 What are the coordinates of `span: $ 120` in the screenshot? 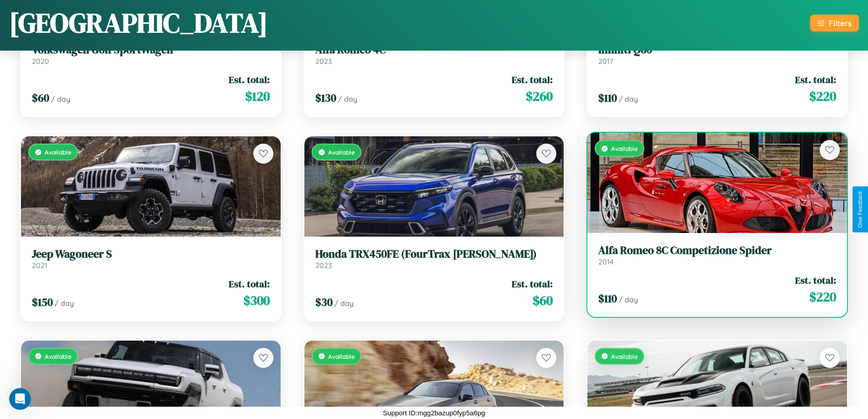 It's located at (258, 96).